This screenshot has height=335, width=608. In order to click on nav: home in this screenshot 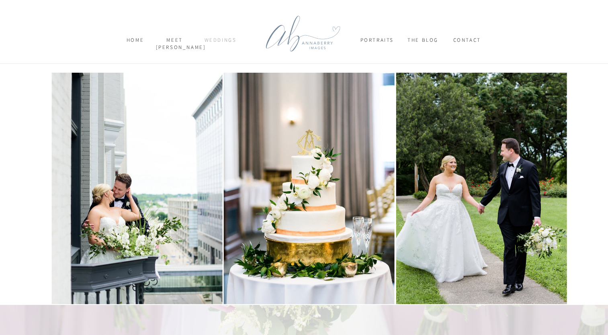, I will do `click(136, 43)`.